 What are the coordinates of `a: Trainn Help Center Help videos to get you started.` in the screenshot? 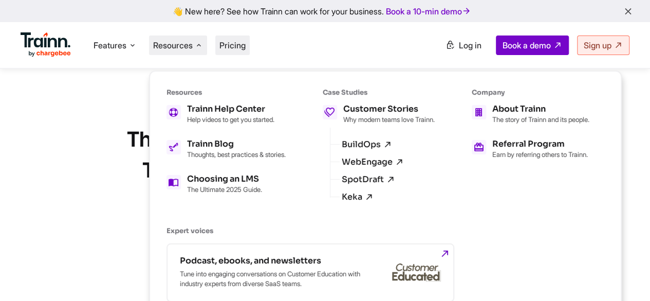 It's located at (226, 114).